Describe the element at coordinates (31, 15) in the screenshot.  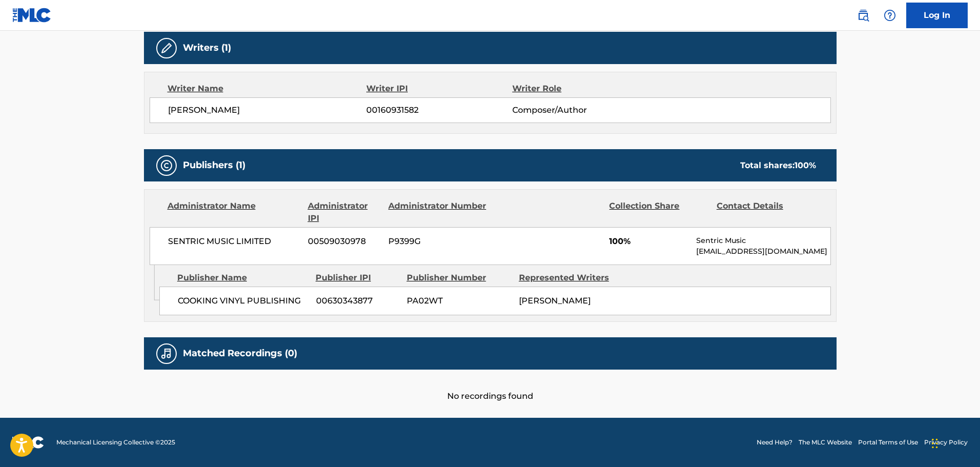
I see `img: MLC Logo` at that location.